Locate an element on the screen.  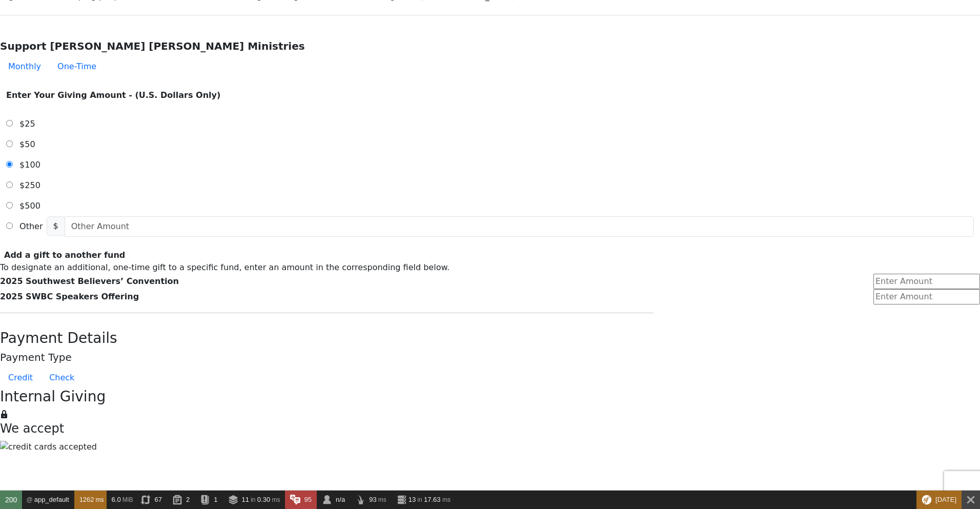
span: $500 is located at coordinates (29, 206).